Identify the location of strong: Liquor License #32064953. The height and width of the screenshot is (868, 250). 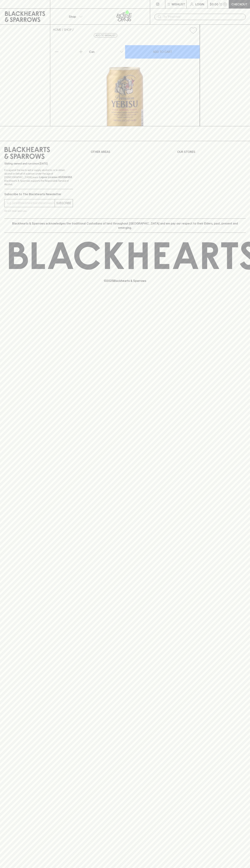
(56, 177).